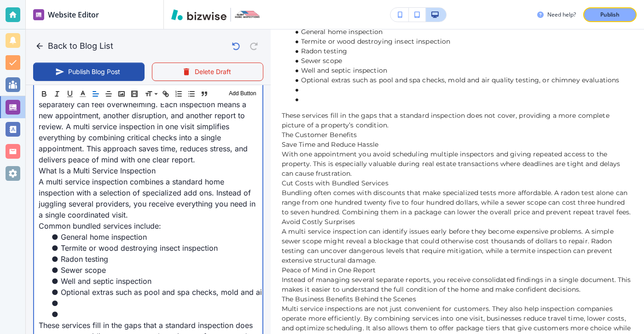 The width and height of the screenshot is (644, 334). Describe the element at coordinates (73, 15) in the screenshot. I see `h2: Website Editor` at that location.